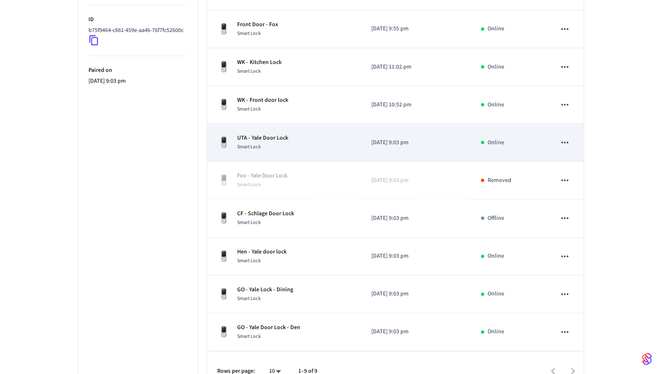  I want to click on p: ID, so click(138, 20).